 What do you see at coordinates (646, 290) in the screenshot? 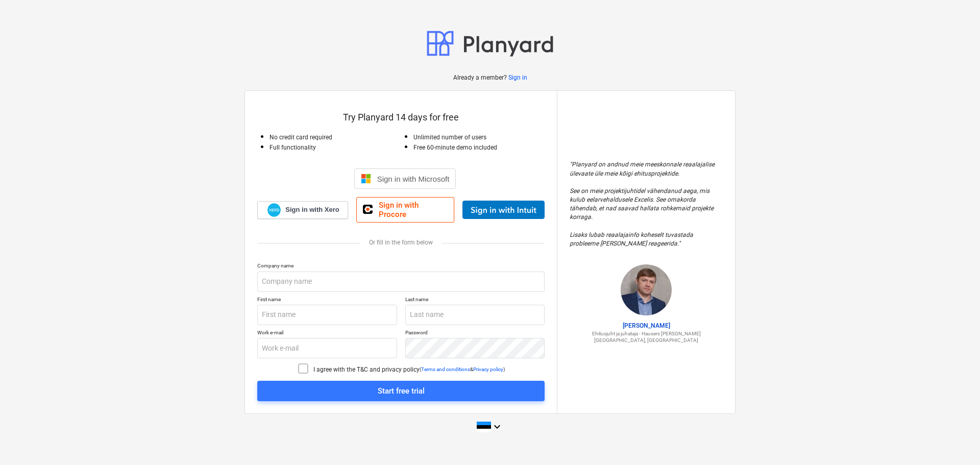
I see `img: Tomy Saaron` at bounding box center [646, 290].